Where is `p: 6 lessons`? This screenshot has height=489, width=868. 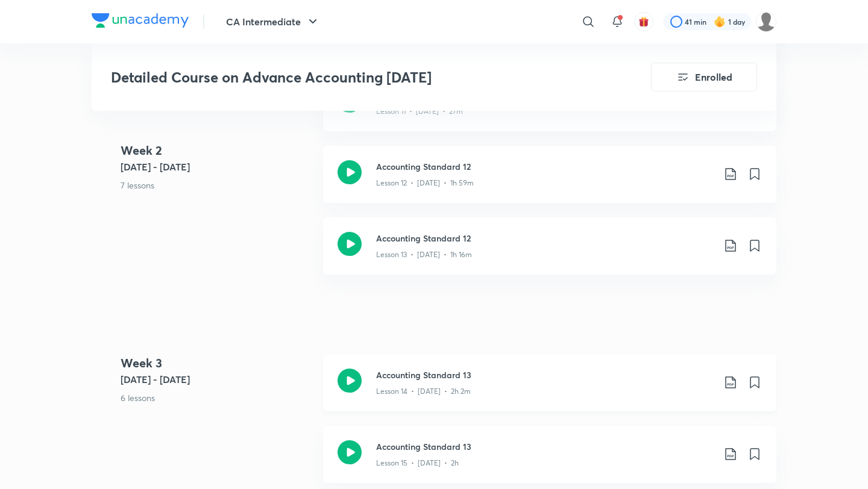 p: 6 lessons is located at coordinates (217, 397).